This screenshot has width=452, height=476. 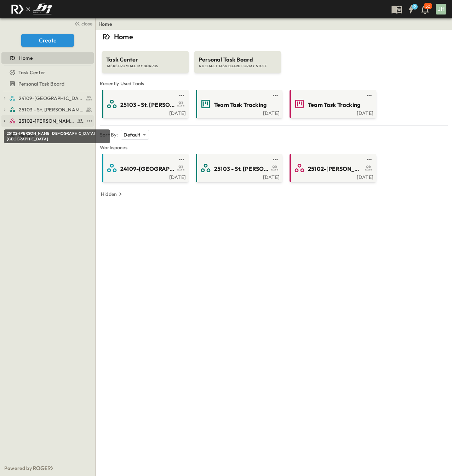 What do you see at coordinates (428, 6) in the screenshot?
I see `p: 30` at bounding box center [428, 6].